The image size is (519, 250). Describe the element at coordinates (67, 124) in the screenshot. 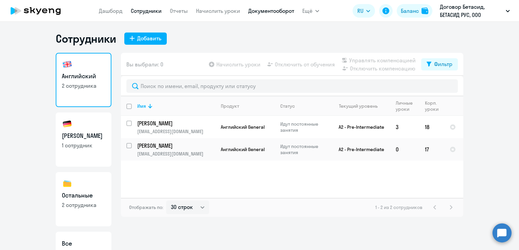

I see `img: german` at that location.